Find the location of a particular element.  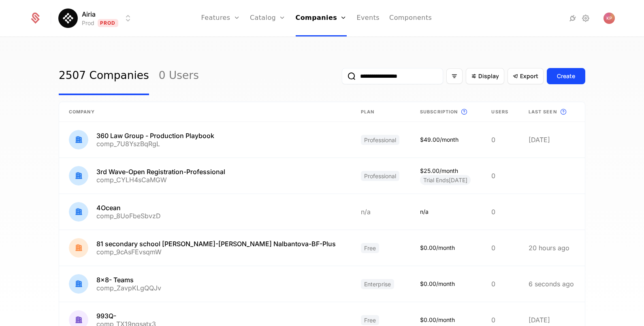

a: Settings is located at coordinates (586, 18).